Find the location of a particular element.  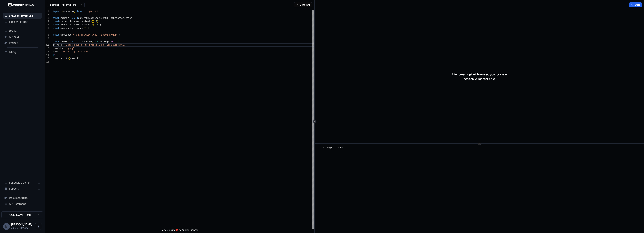

span: Support is located at coordinates (22, 188).